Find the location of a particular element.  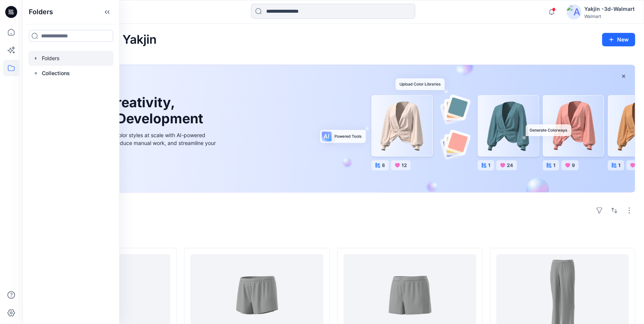

p: Collections is located at coordinates (56, 73).